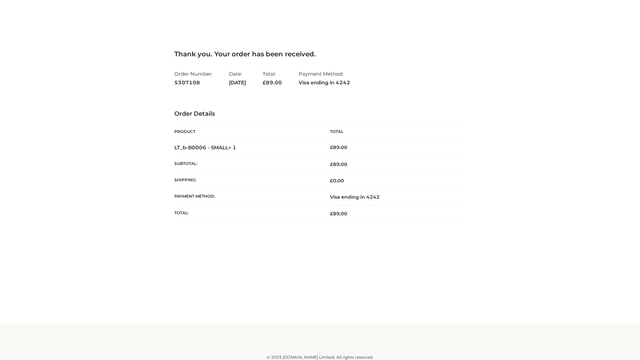 This screenshot has width=640, height=360. Describe the element at coordinates (393, 197) in the screenshot. I see `td: Visa ending in 4242` at that location.